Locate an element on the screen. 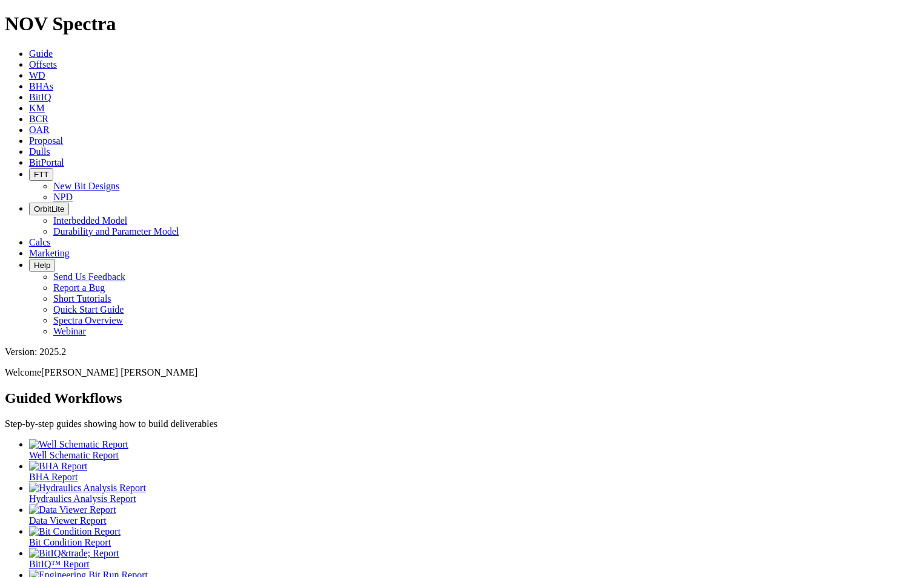 The image size is (924, 577). span: KM is located at coordinates (37, 107).